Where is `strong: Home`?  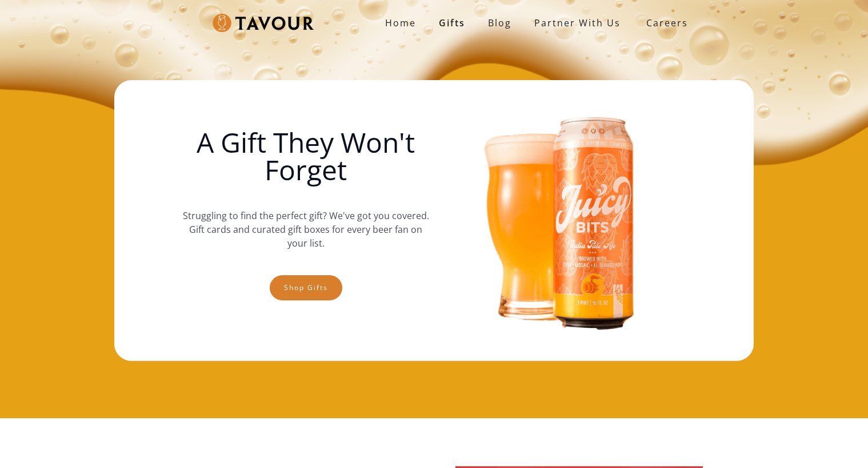 strong: Home is located at coordinates (400, 23).